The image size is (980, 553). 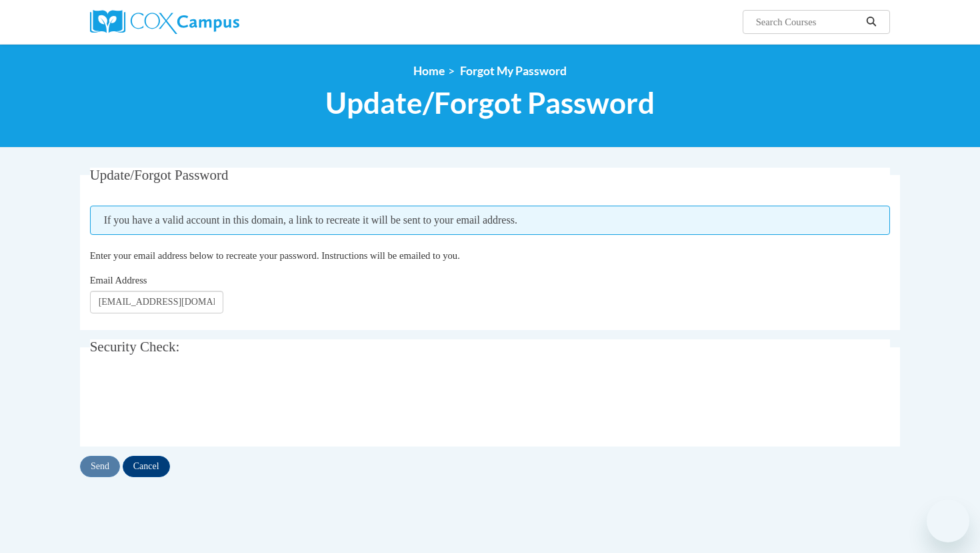 I want to click on span: Enter your email address below to recreate your password. Instructions will be emailed to you., so click(x=274, y=256).